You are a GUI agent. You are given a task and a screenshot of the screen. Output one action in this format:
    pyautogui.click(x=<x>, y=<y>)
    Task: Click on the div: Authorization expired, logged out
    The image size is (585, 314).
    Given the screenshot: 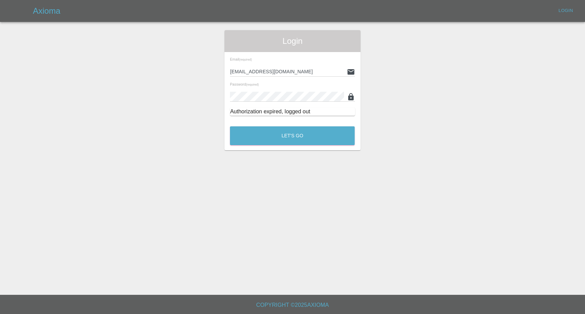 What is the action you would take?
    pyautogui.click(x=292, y=112)
    